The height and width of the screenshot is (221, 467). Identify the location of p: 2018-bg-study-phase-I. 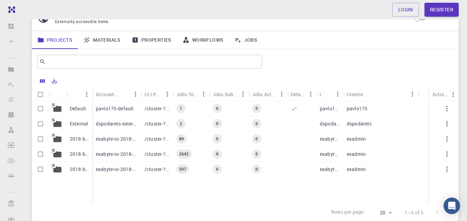
(79, 170).